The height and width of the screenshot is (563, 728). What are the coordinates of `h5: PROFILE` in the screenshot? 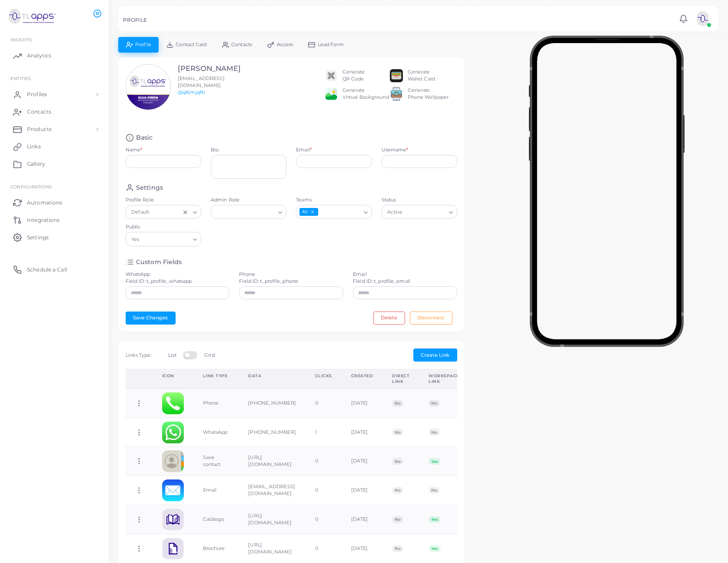 It's located at (135, 20).